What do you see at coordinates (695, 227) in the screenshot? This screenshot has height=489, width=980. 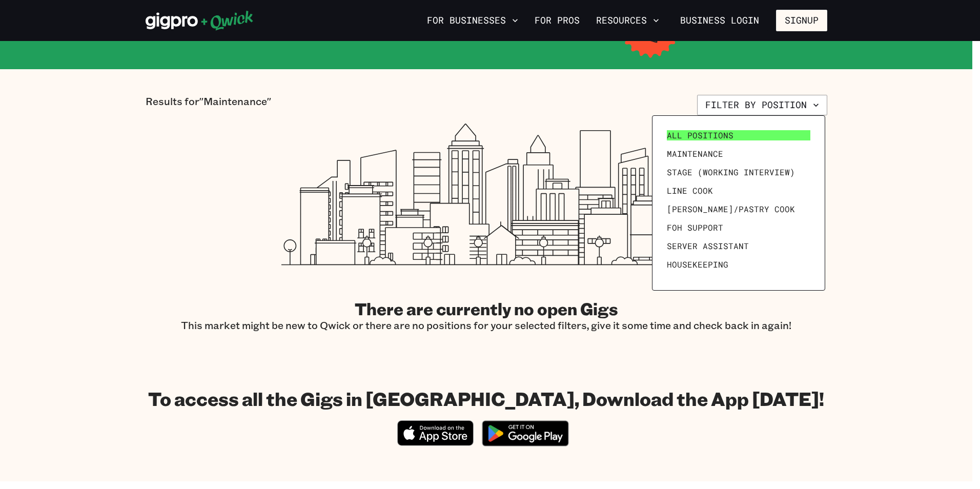 I see `span: FOH Support` at bounding box center [695, 227].